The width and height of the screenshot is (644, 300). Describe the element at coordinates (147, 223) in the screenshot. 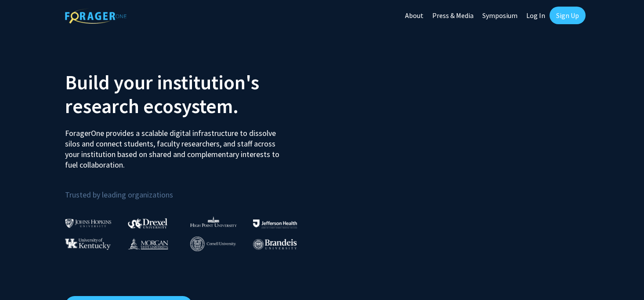

I see `img: Drexel University` at that location.